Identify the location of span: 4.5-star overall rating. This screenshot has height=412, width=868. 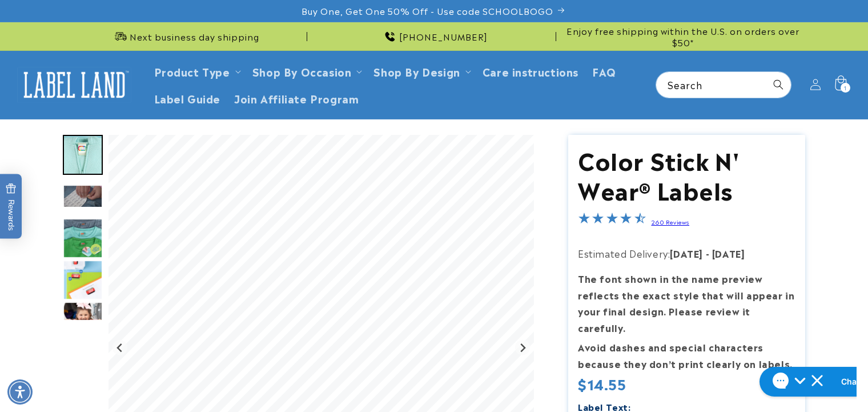
(612, 220).